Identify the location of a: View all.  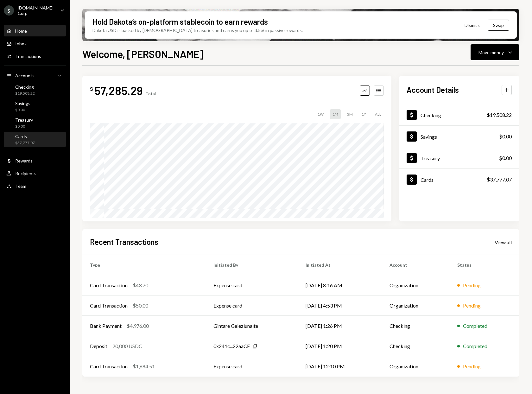
(503, 242).